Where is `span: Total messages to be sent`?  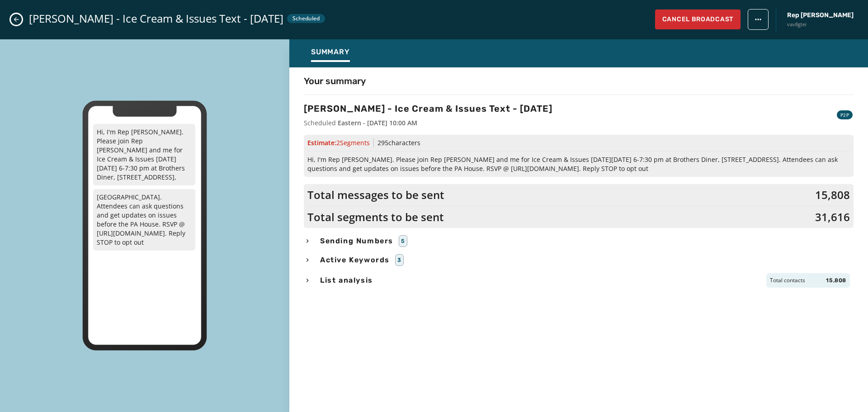
span: Total messages to be sent is located at coordinates (376, 195).